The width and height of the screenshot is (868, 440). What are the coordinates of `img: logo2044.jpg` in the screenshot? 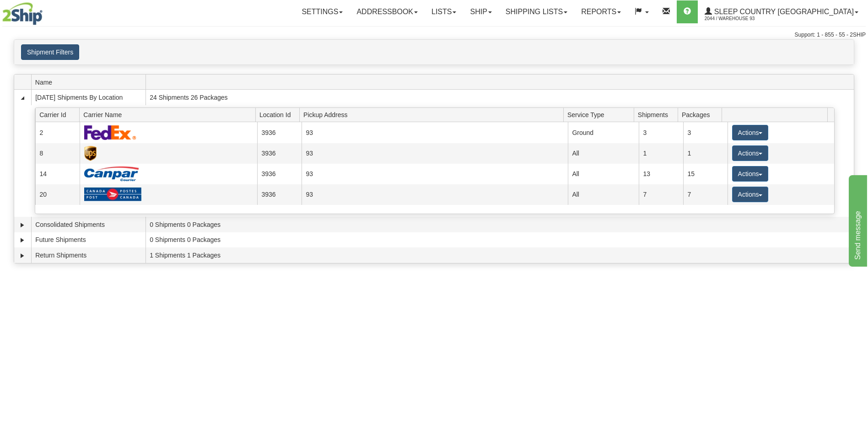 It's located at (22, 14).